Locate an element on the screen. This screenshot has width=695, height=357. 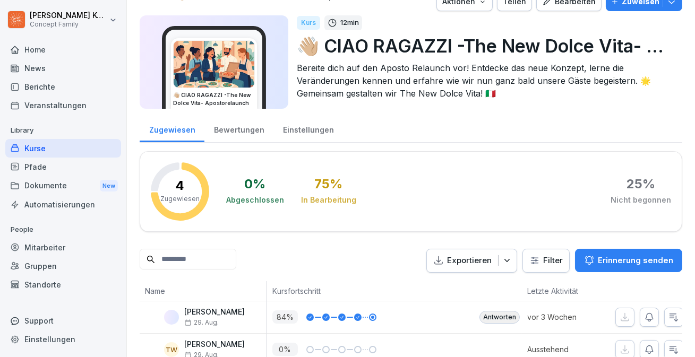
p: 0 % is located at coordinates (285, 349).